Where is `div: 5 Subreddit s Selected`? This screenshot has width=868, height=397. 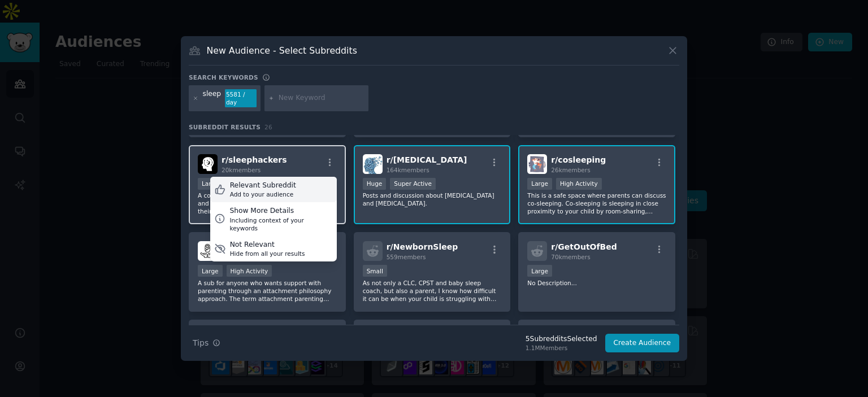
div: 5 Subreddit s Selected is located at coordinates (561, 339).